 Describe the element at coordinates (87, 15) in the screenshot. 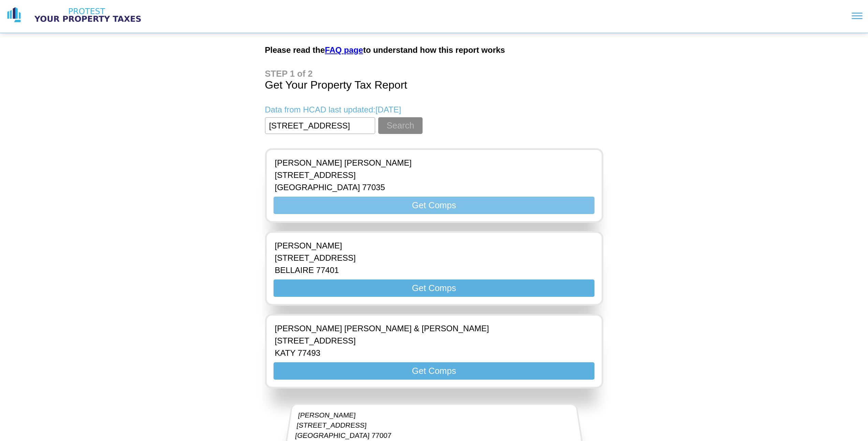

I see `img: logo text` at that location.